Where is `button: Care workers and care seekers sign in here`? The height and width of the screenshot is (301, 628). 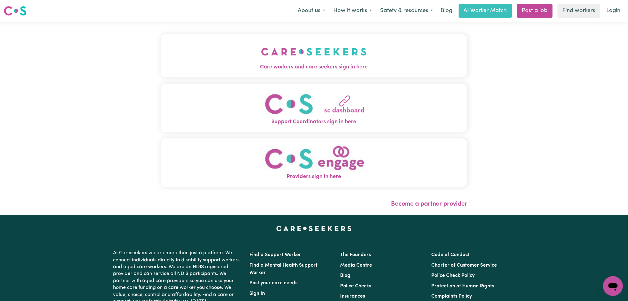 button: Care workers and care seekers sign in here is located at coordinates (314, 56).